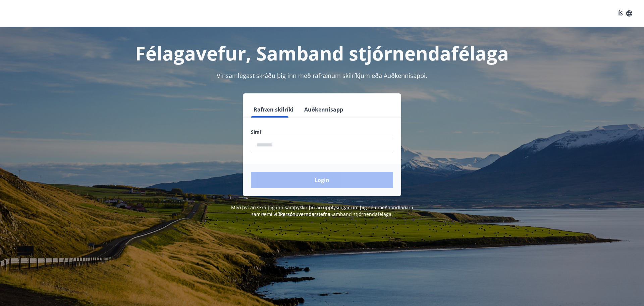 Image resolution: width=644 pixels, height=306 pixels. What do you see at coordinates (305, 214) in the screenshot?
I see `a: Persónuverndarstefna` at bounding box center [305, 214].